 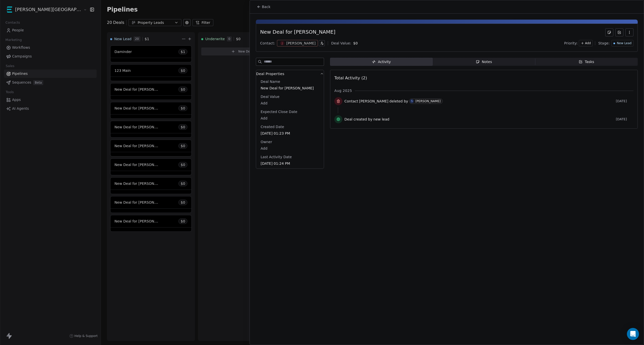 What do you see at coordinates (276, 157) in the screenshot?
I see `span: Last Activity Date` at bounding box center [276, 157].